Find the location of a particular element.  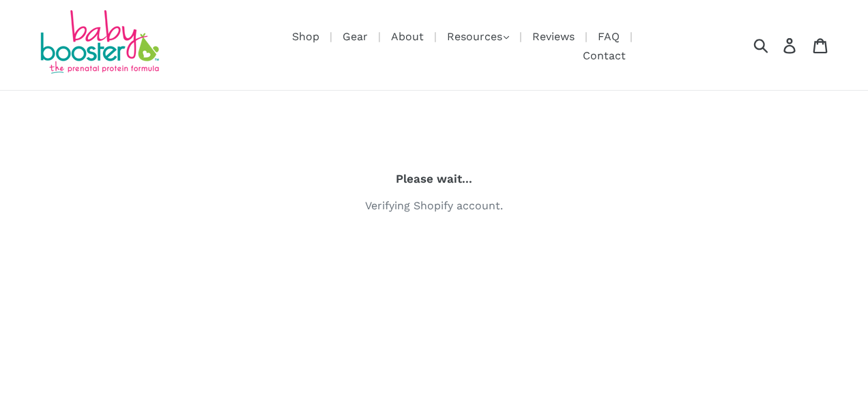

a: FAQ is located at coordinates (609, 36).